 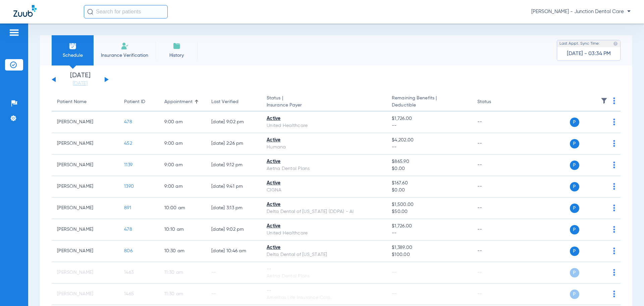 I want to click on input: Search for patients, so click(x=126, y=12).